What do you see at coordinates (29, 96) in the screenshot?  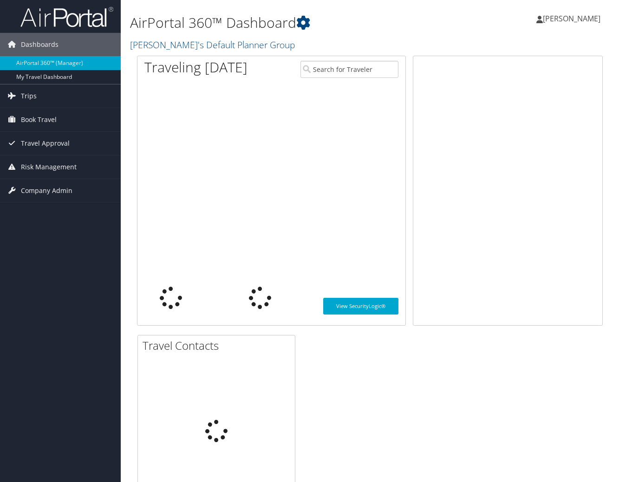 I see `span: Trips` at bounding box center [29, 96].